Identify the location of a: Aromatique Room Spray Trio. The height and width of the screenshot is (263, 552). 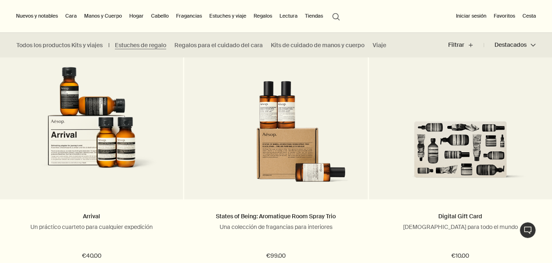
(276, 117).